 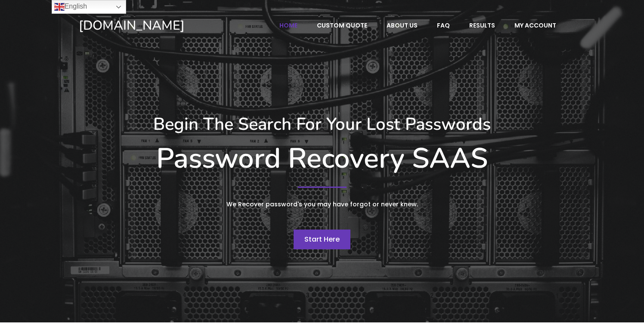 I want to click on span: Home, so click(x=288, y=25).